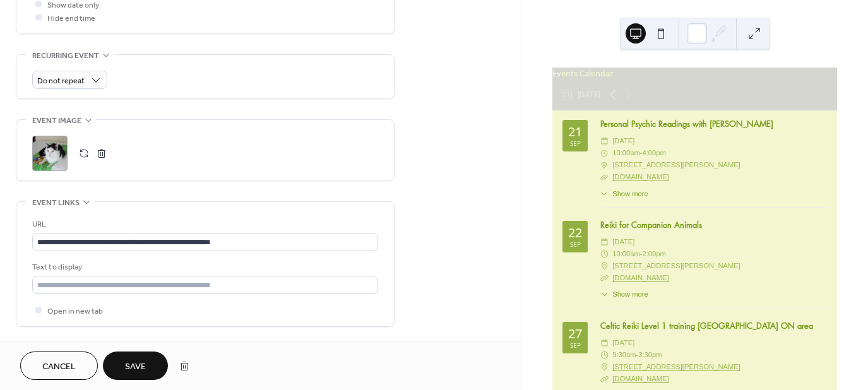  Describe the element at coordinates (575, 233) in the screenshot. I see `div: 22` at that location.